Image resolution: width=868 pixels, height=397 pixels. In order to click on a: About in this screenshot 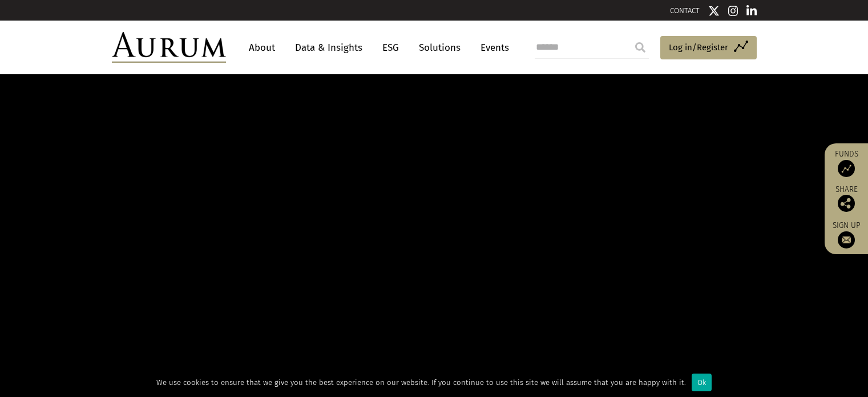, I will do `click(262, 47)`.